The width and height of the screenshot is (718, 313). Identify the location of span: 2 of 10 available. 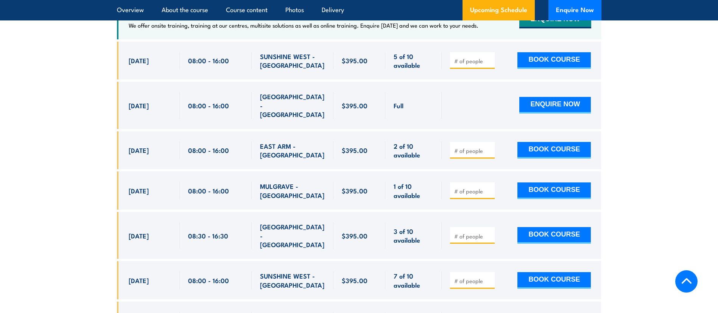
(413, 150).